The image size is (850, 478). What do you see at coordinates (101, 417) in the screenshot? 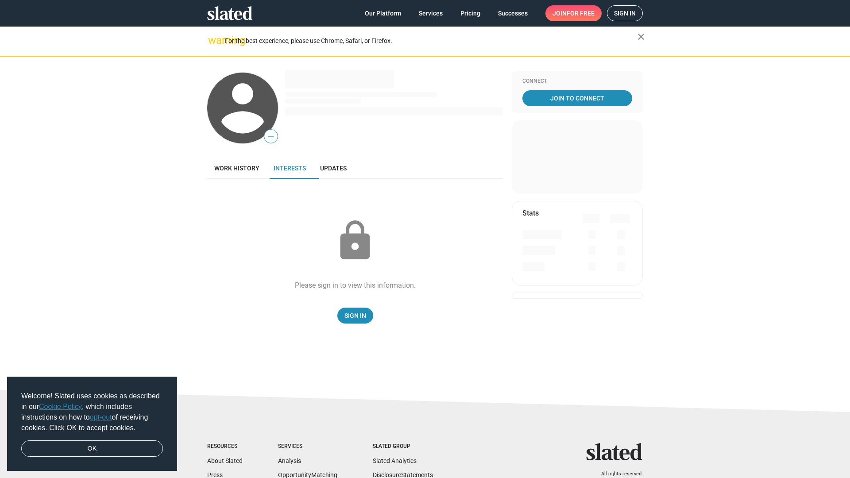
I see `a: opt-out` at bounding box center [101, 417].